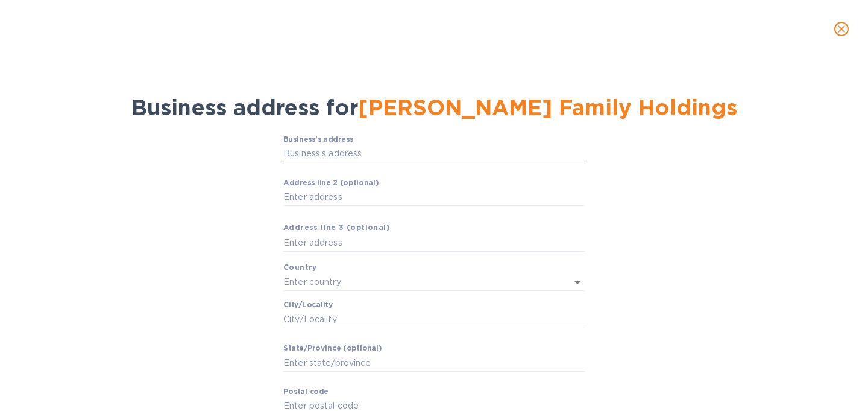 The width and height of the screenshot is (868, 411). What do you see at coordinates (417, 281) in the screenshot?
I see `input: Enter сountry` at bounding box center [417, 281].